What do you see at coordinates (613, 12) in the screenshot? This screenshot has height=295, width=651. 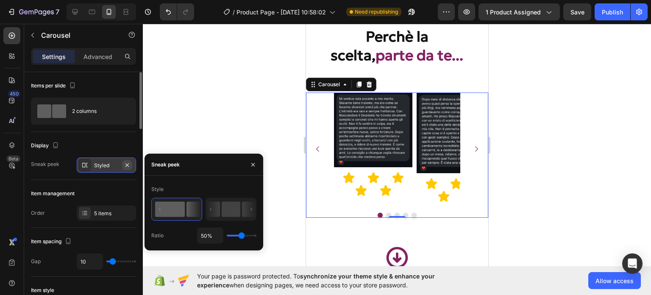 I see `div: Publish` at bounding box center [613, 12].